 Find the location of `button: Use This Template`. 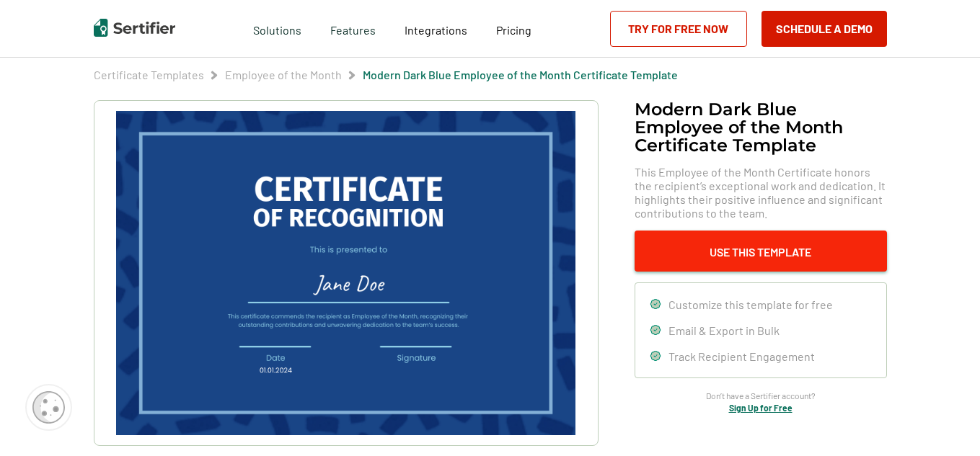

button: Use This Template is located at coordinates (760, 251).